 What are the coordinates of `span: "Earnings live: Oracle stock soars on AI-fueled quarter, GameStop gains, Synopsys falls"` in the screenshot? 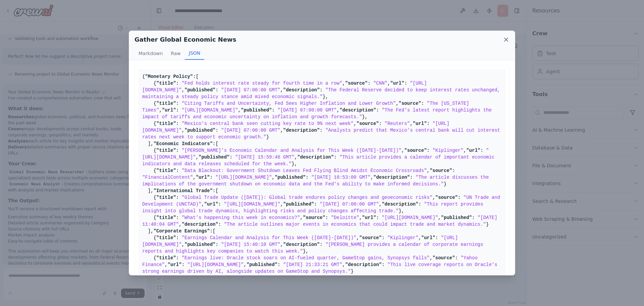 It's located at (306, 258).